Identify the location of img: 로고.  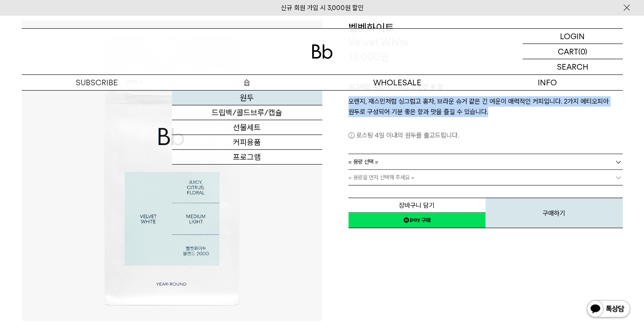
(322, 51).